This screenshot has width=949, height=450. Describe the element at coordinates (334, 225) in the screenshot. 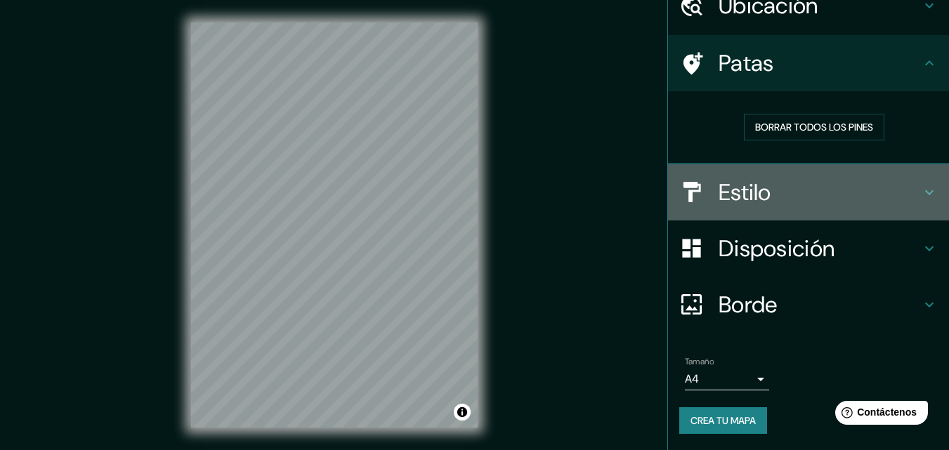

I see `canvas: Mapa` at that location.